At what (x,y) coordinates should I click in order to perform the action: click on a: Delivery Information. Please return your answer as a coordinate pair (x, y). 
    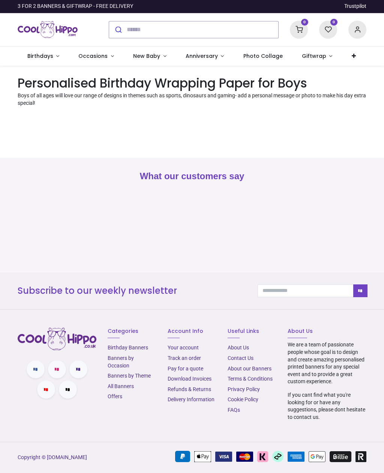
    Looking at the image, I should click on (191, 399).